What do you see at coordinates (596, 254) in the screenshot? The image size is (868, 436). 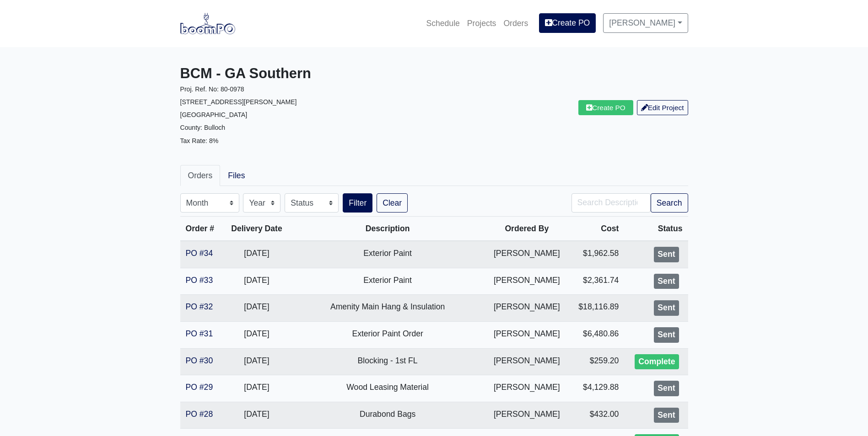 I see `td: $1,962.58` at bounding box center [596, 254].